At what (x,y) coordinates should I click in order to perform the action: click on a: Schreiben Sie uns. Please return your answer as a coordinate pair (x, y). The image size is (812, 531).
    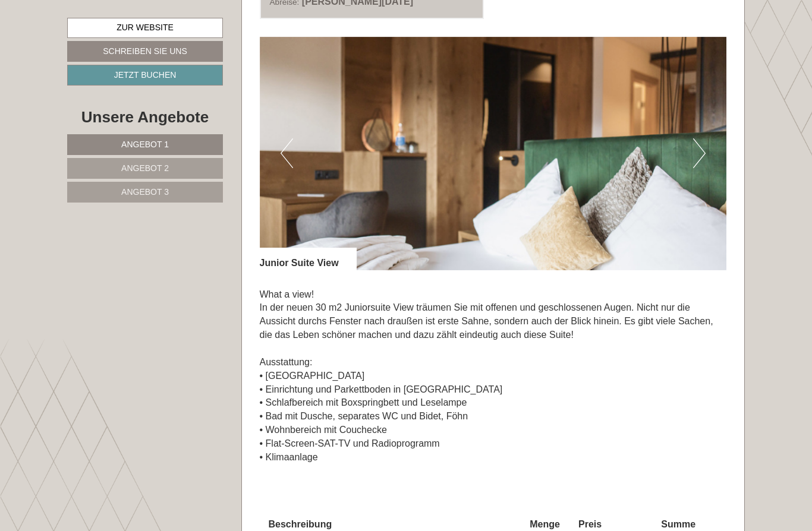
    Looking at the image, I should click on (145, 51).